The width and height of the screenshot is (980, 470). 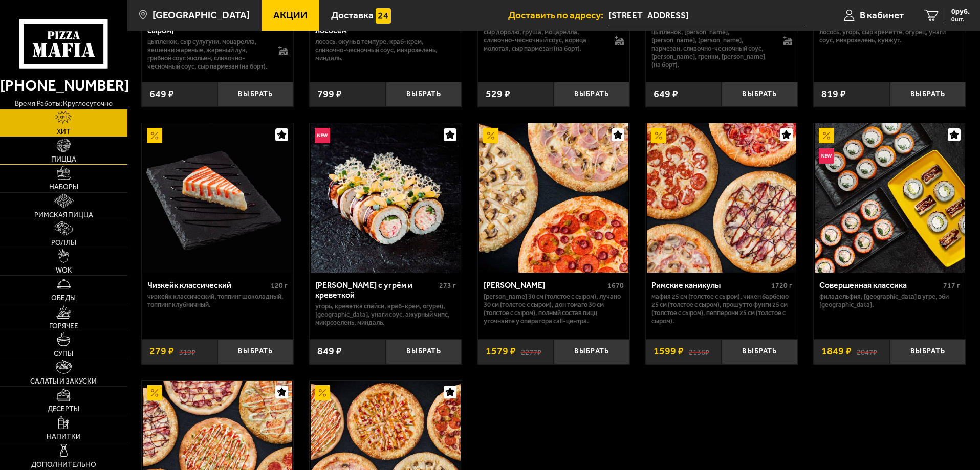 What do you see at coordinates (706, 16) in the screenshot?
I see `span: Ленинградская область, Всеволожск, Станционная улица, 2` at bounding box center [706, 16].